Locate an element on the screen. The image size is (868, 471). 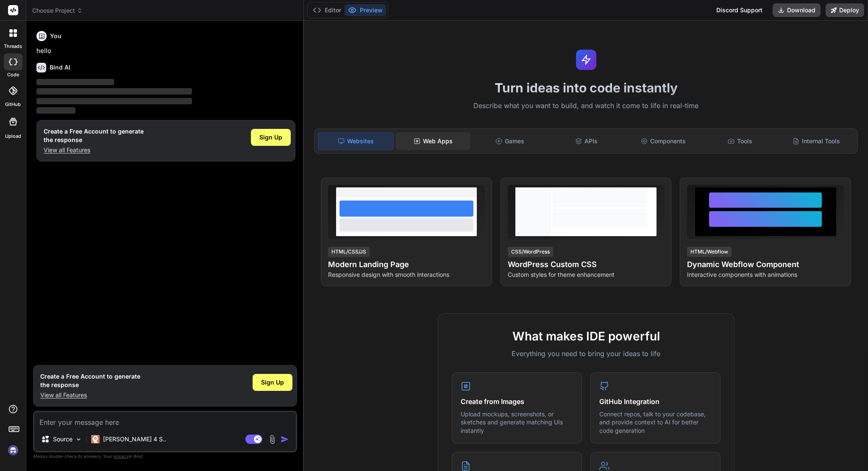
p: Upload mockups, screenshots, or sketches and generate matching UIs instantly is located at coordinates (517, 423).